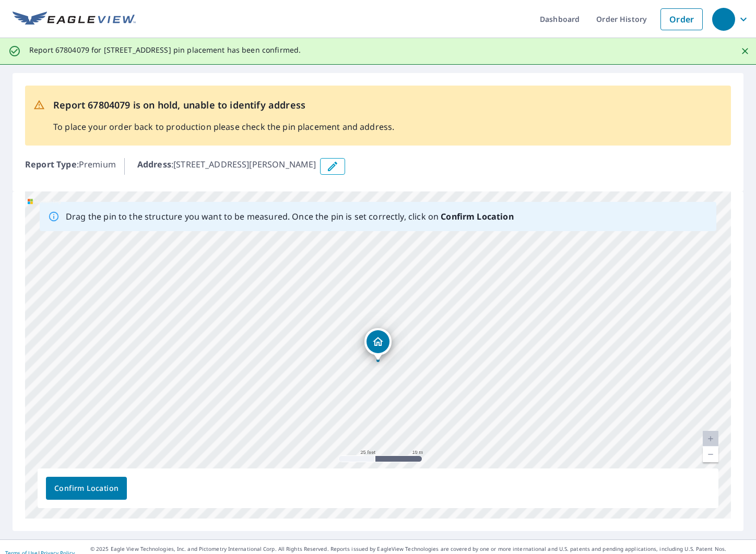 Image resolution: width=756 pixels, height=554 pixels. I want to click on b: Address, so click(154, 164).